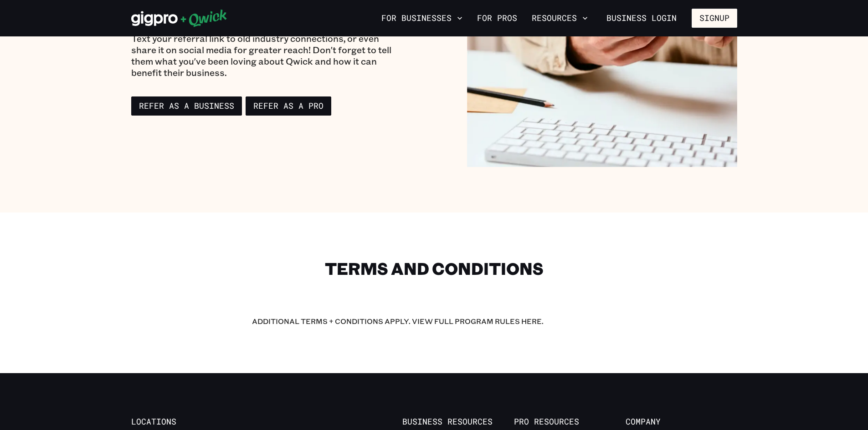 This screenshot has height=430, width=868. What do you see at coordinates (434, 321) in the screenshot?
I see `p: ADDITIONAL TERMS + CONDITIONS APPLY. VIEW FULL PROGRAM RULES HERE.` at bounding box center [434, 321].